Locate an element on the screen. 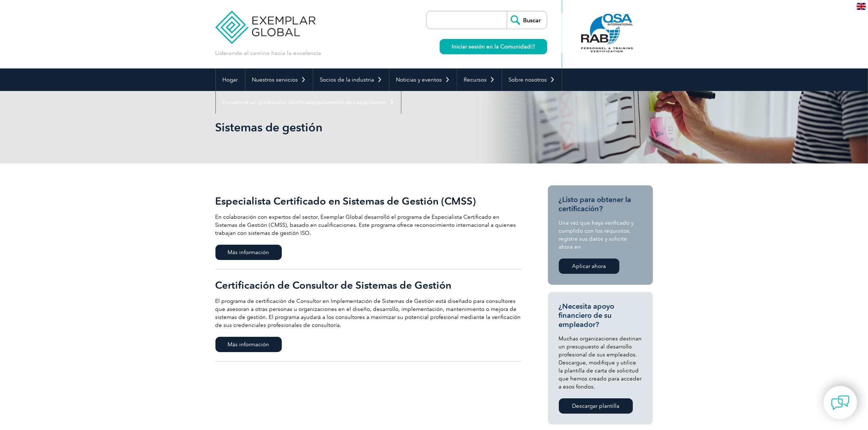  font: Una vez que haya verificado y cumplido con los requisitos, registre sus datos y solicite ahora en is located at coordinates (596, 235).